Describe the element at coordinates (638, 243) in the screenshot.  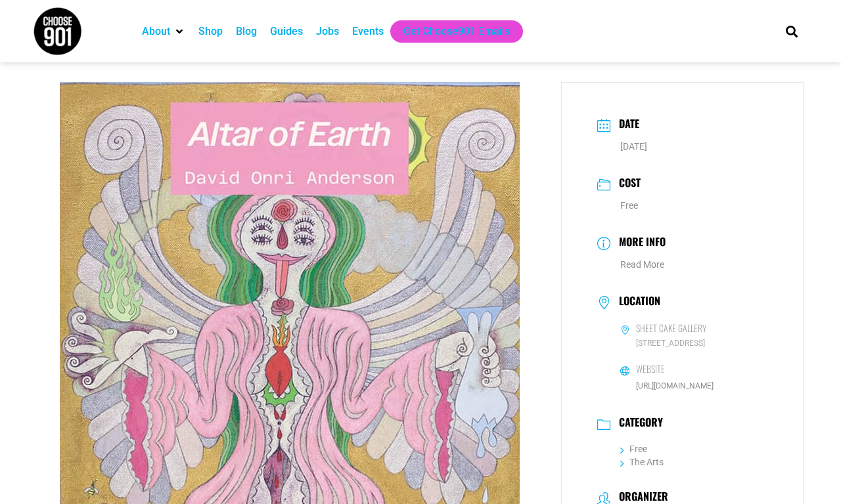
I see `h3: More Info` at that location.